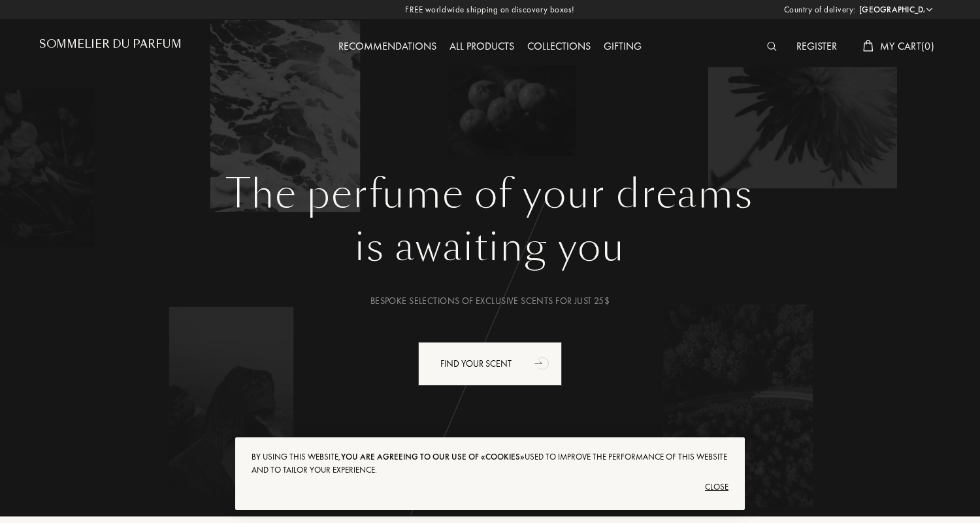  I want to click on a: Gifting, so click(623, 46).